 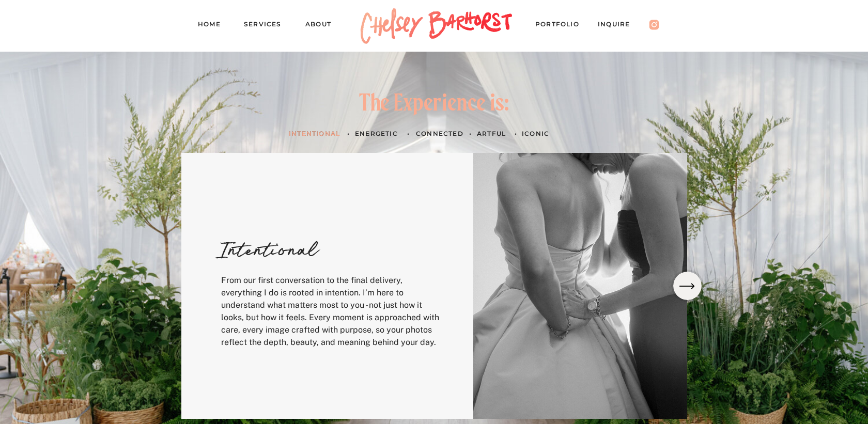 What do you see at coordinates (434, 105) in the screenshot?
I see `div: The Experience is:` at bounding box center [434, 105].